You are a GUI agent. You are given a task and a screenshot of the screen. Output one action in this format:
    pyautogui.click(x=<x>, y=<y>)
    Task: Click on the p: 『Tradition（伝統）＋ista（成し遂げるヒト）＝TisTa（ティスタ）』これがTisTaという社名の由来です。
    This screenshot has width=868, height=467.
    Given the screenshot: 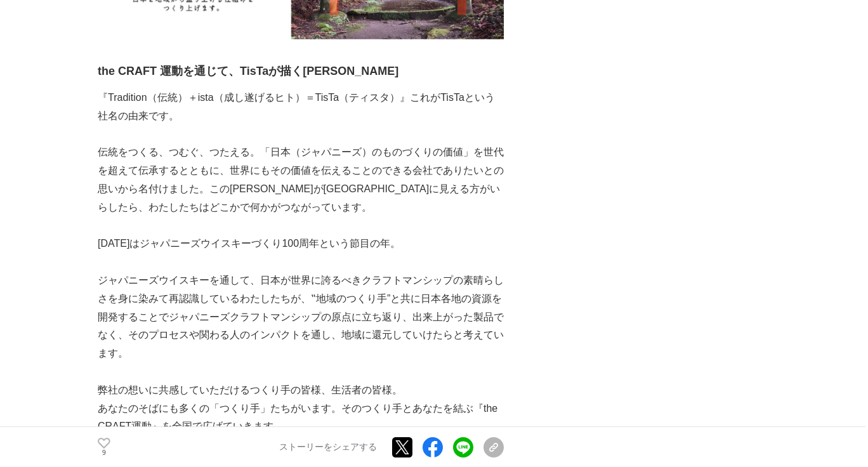 What is the action you would take?
    pyautogui.click(x=301, y=107)
    